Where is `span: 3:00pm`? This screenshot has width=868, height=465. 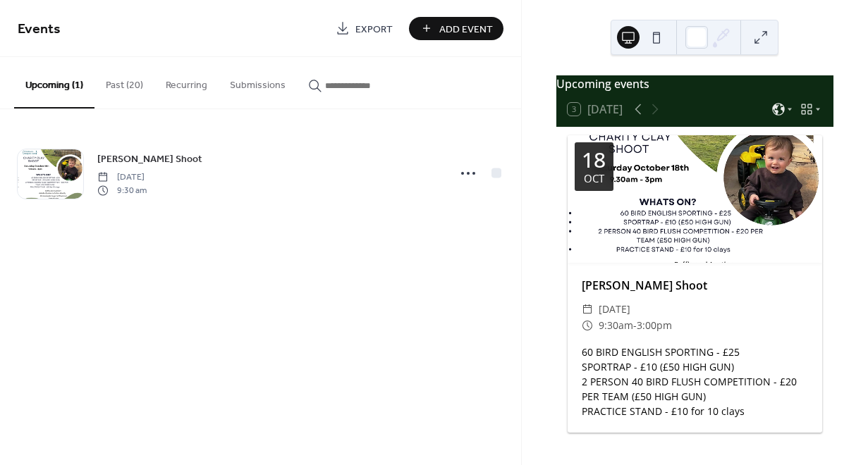 span: 3:00pm is located at coordinates (654, 326).